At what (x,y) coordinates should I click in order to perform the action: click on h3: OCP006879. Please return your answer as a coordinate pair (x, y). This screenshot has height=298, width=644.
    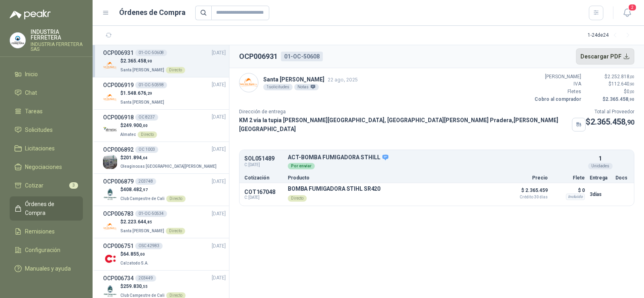
    Looking at the image, I should click on (119, 182).